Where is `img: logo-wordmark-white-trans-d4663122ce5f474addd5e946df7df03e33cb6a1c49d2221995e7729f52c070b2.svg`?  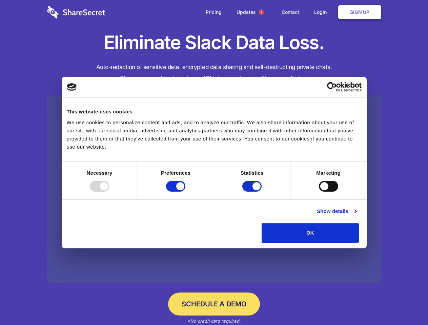 img: logo-wordmark-white-trans-d4663122ce5f474addd5e946df7df03e33cb6a1c49d2221995e7729f52c070b2.svg is located at coordinates (76, 12).